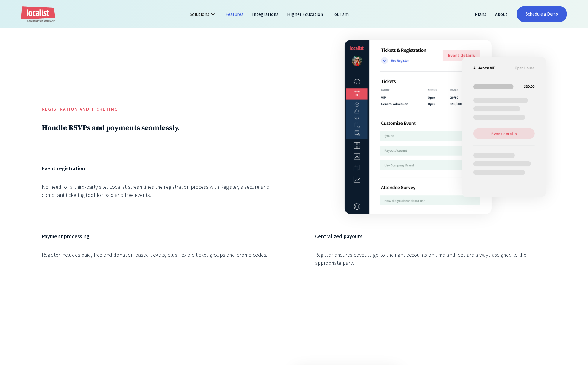 This screenshot has width=588, height=365. Describe the element at coordinates (305, 14) in the screenshot. I see `a: Higher Education` at that location.